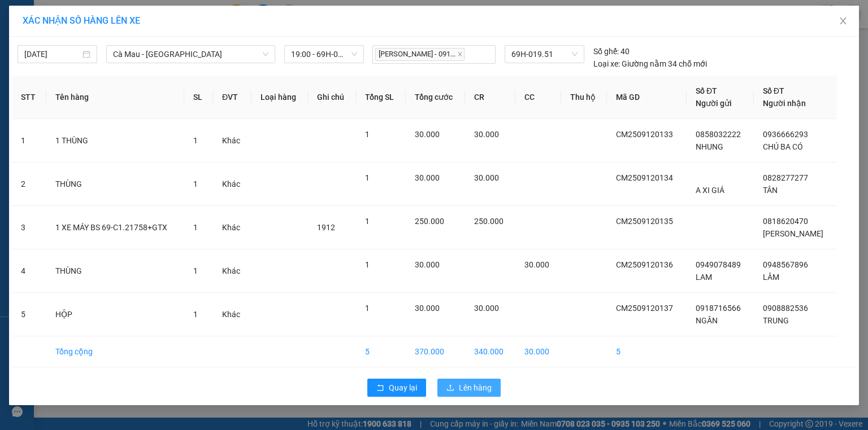 The image size is (868, 430). Describe the element at coordinates (785, 308) in the screenshot. I see `span: 0908882536` at that location.